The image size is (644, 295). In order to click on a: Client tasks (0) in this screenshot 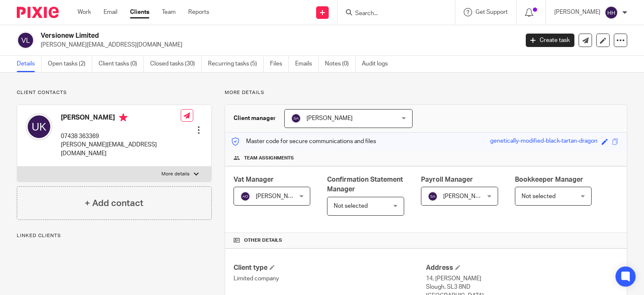, I will do `click(121, 64)`.